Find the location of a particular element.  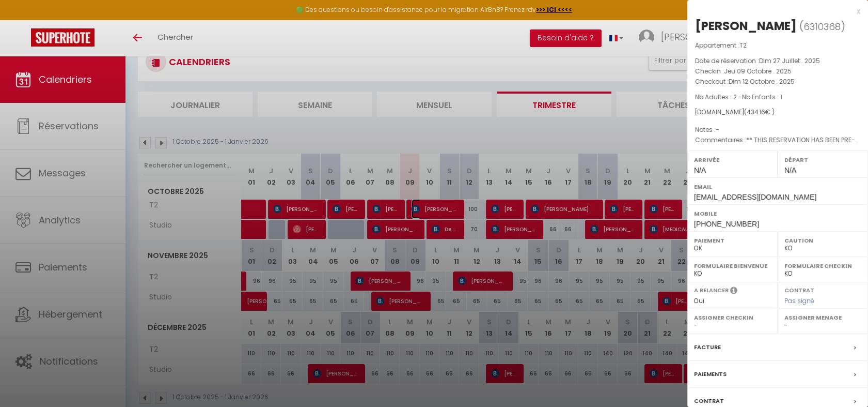

label: Départ is located at coordinates (822, 160).